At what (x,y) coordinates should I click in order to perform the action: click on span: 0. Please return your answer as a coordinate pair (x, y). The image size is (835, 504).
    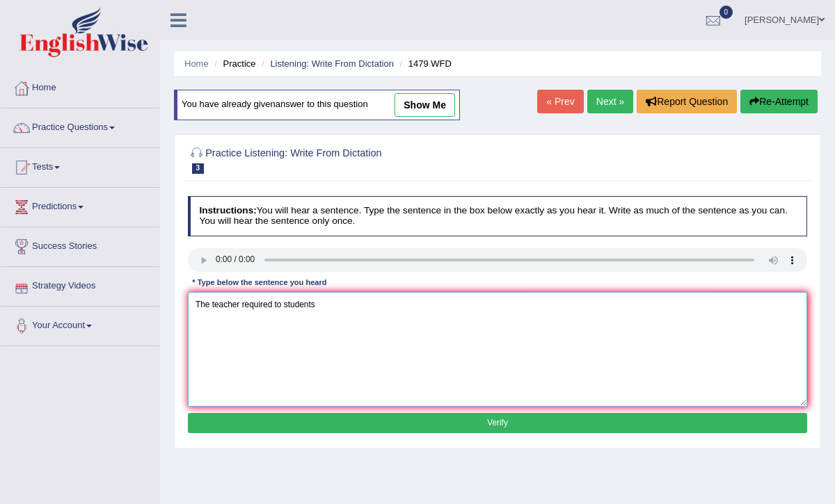
    Looking at the image, I should click on (727, 12).